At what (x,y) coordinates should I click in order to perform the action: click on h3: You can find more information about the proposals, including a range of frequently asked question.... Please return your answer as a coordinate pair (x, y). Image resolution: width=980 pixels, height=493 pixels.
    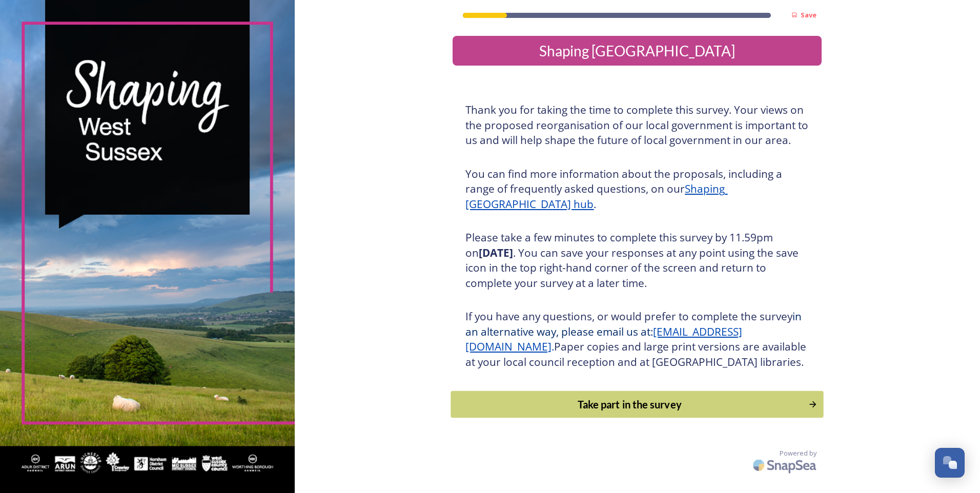
    Looking at the image, I should click on (637, 190).